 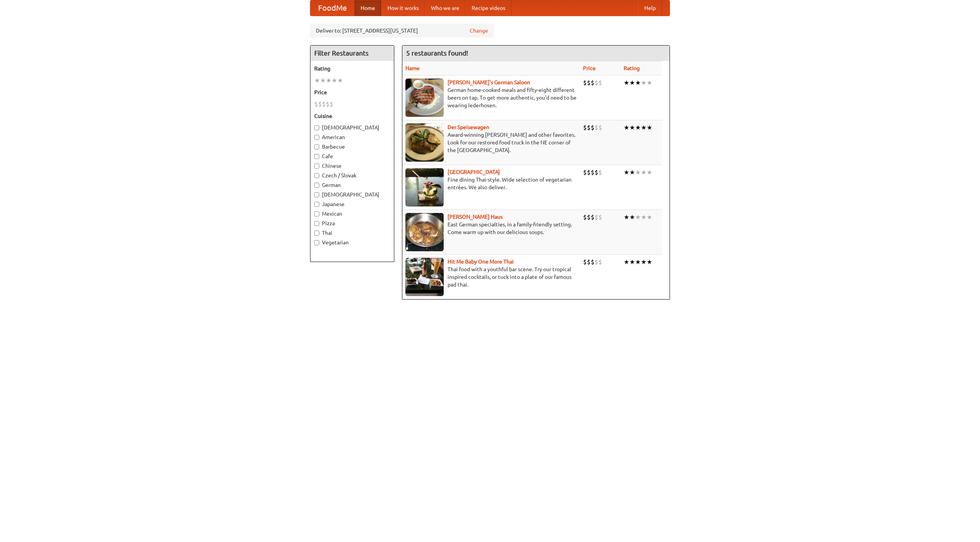 What do you see at coordinates (353, 242) in the screenshot?
I see `label: Vegetarian` at bounding box center [353, 242].